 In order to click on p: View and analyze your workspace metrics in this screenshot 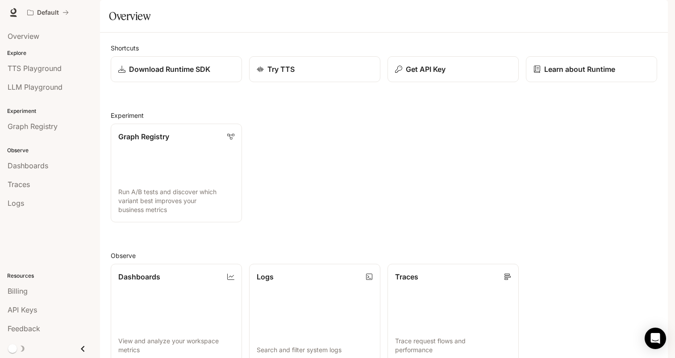, I will do `click(176, 346)`.